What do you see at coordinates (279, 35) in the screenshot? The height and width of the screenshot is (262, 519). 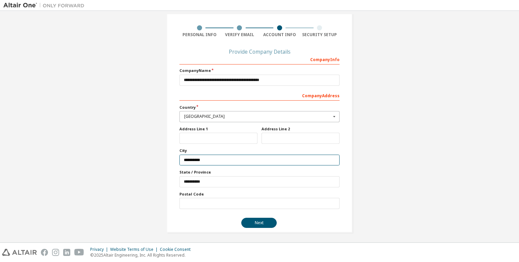 I see `div: Account Info` at bounding box center [279, 35].